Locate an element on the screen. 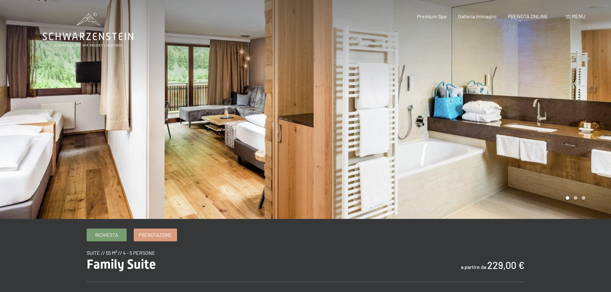 The height and width of the screenshot is (292, 611). a: Richiesta is located at coordinates (106, 235).